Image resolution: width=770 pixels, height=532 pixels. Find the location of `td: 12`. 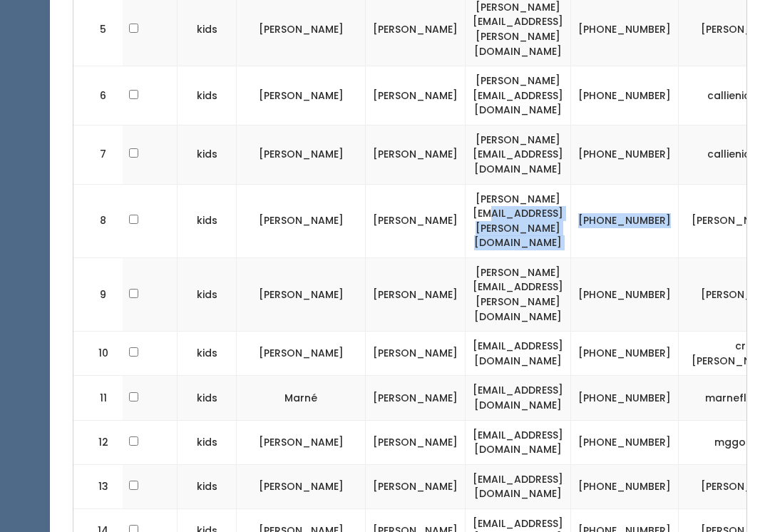

td: 12 is located at coordinates (99, 441).